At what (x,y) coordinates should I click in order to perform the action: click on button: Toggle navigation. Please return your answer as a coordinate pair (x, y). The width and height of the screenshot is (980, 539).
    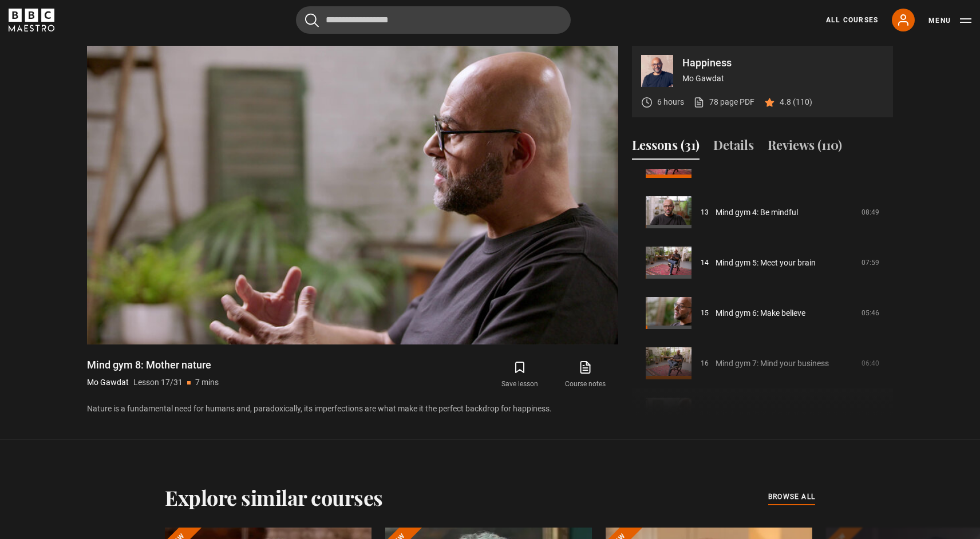
    Looking at the image, I should click on (949, 21).